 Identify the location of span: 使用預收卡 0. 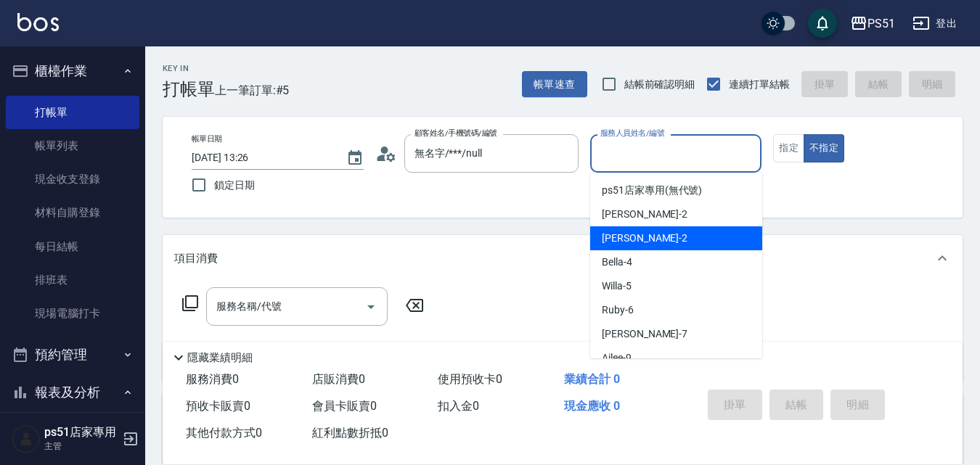
(469, 379).